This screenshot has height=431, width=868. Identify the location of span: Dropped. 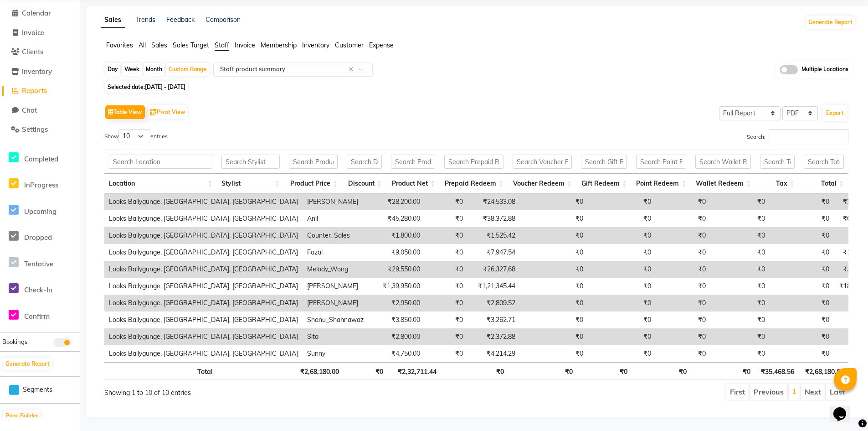
(38, 237).